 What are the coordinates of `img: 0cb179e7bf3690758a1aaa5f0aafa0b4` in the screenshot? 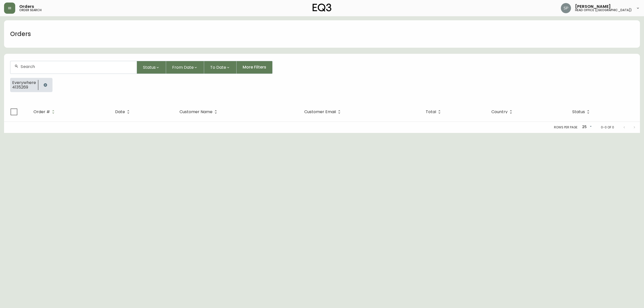 It's located at (566, 8).